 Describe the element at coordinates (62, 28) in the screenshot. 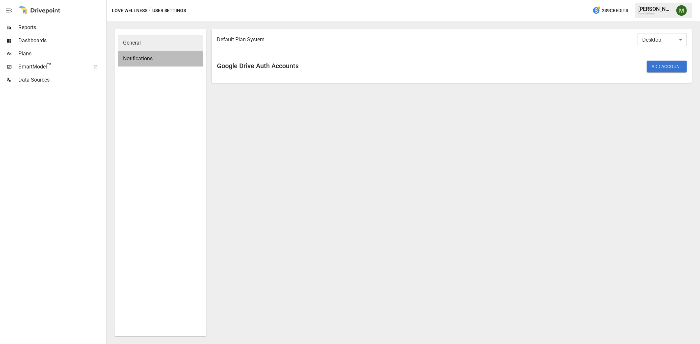

I see `span: Reports` at that location.